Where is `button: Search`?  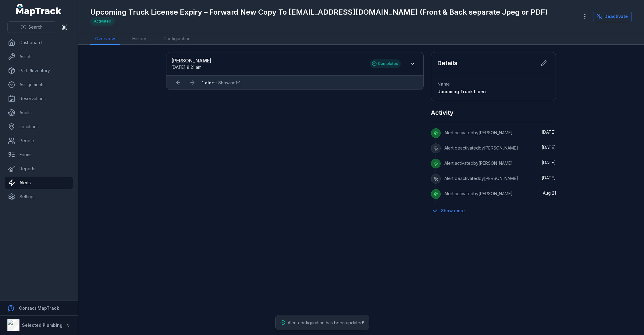 button: Search is located at coordinates (32, 27).